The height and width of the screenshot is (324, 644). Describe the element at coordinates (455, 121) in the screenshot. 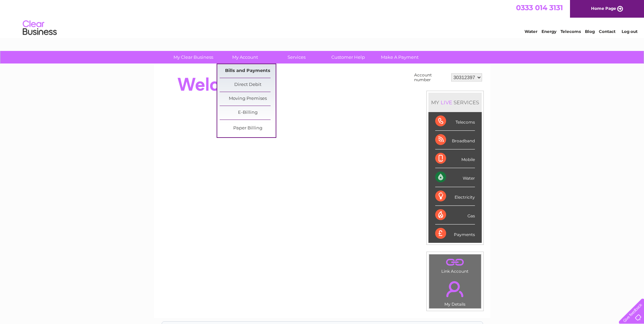

I see `div: Telecoms` at that location.